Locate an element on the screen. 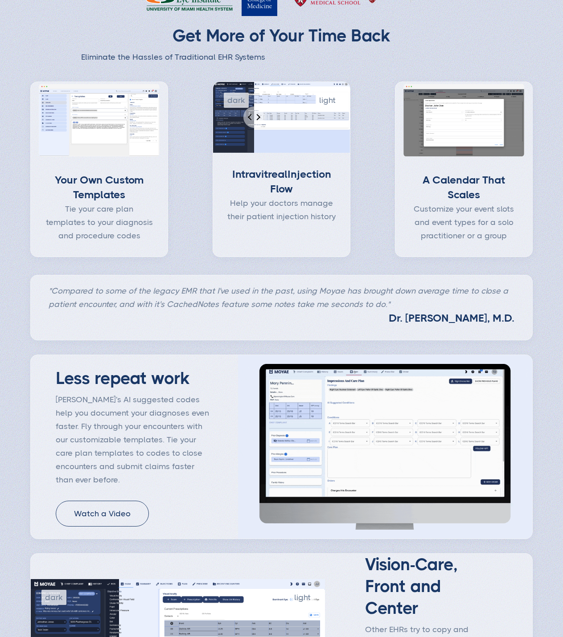 The width and height of the screenshot is (563, 637). div: Help your doctors manage their patient injection history is located at coordinates (281, 210).